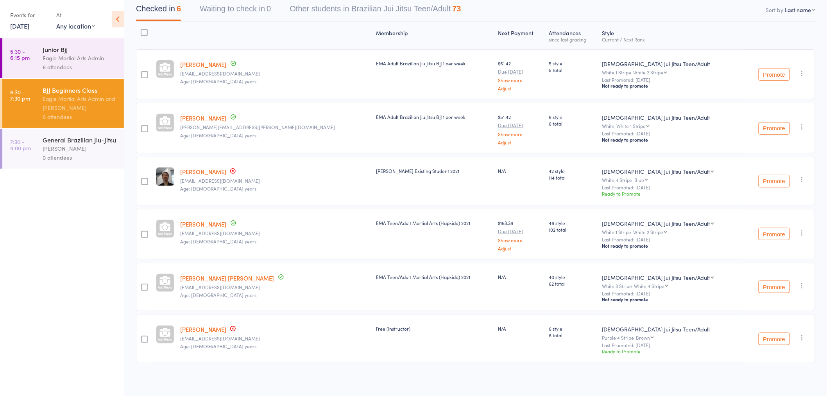  What do you see at coordinates (275, 233) in the screenshot?
I see `small: sallysu638@gmail.com` at bounding box center [275, 233].